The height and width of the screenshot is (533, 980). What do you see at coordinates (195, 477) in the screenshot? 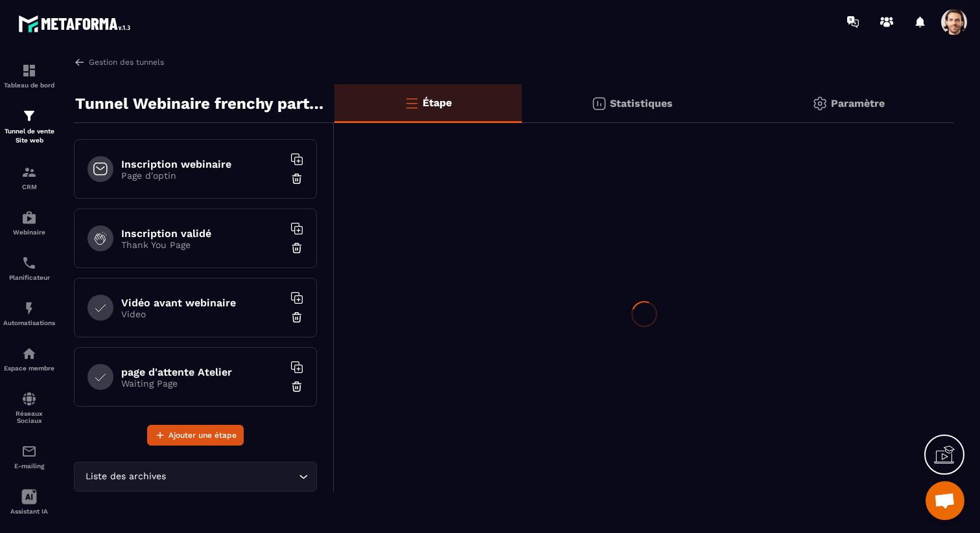
I see `div: Search for option` at bounding box center [195, 477].